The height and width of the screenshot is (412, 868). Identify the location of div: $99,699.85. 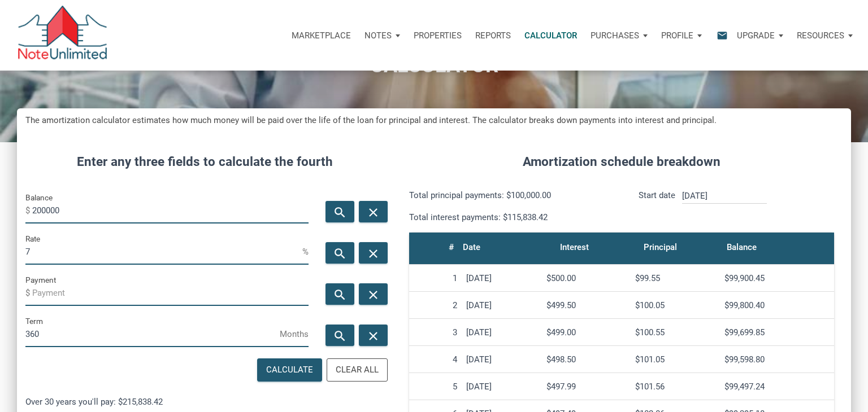
(777, 333).